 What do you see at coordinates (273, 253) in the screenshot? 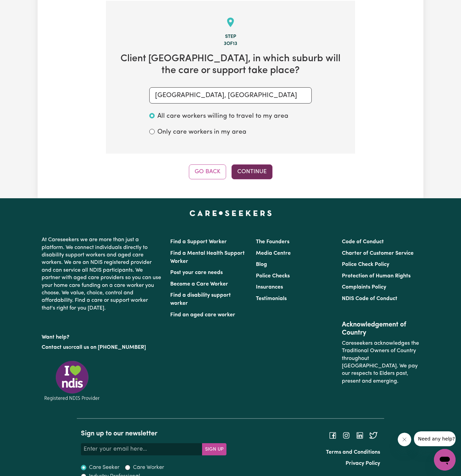
I see `a: Media Centre` at bounding box center [273, 253].